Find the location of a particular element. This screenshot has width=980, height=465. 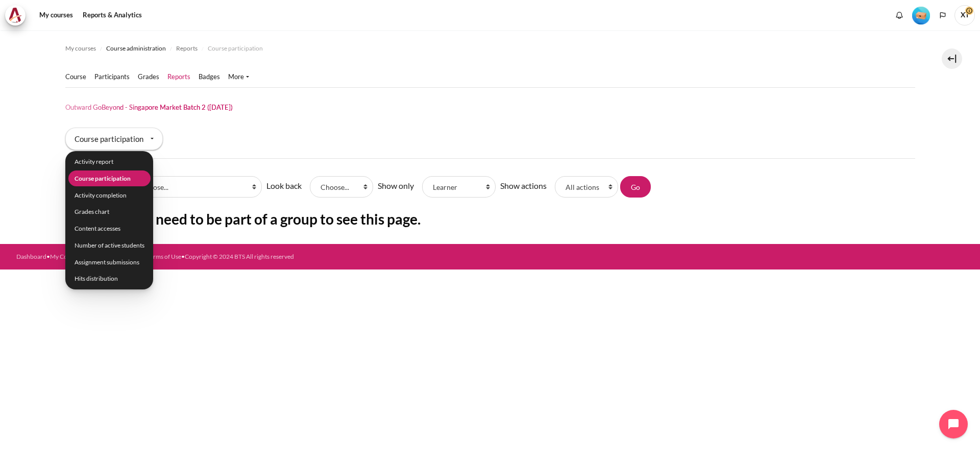

a: User menu is located at coordinates (964, 15).